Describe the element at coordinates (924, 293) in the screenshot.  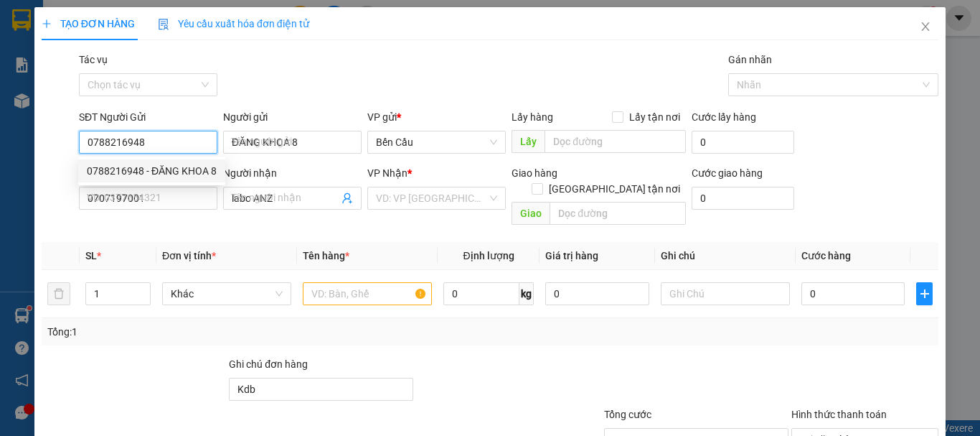
I see `button: plus` at that location.